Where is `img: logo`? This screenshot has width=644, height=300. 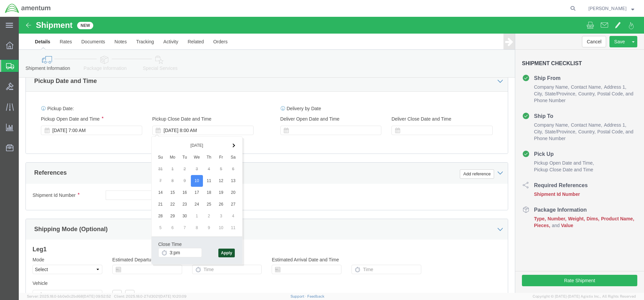
img: logo is located at coordinates (28, 8).